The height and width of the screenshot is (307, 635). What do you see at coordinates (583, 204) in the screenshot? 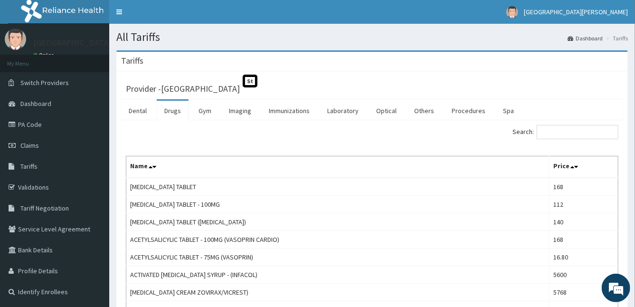
I see `td: 112` at bounding box center [583, 204].